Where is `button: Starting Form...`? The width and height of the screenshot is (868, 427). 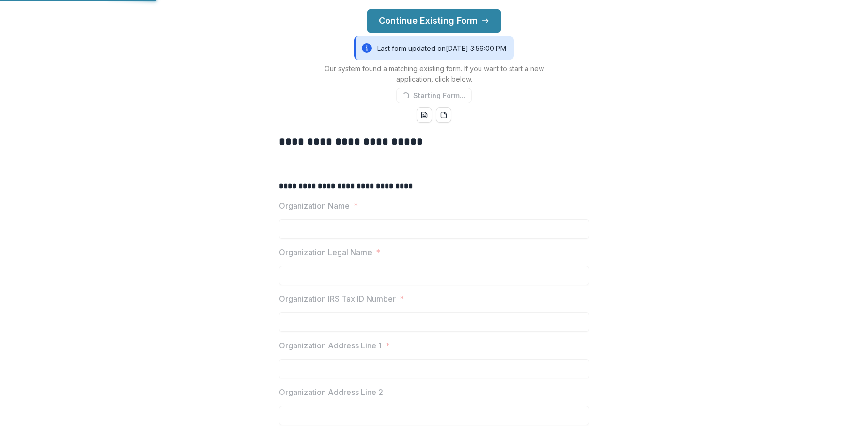
button: Starting Form... is located at coordinates (434, 96).